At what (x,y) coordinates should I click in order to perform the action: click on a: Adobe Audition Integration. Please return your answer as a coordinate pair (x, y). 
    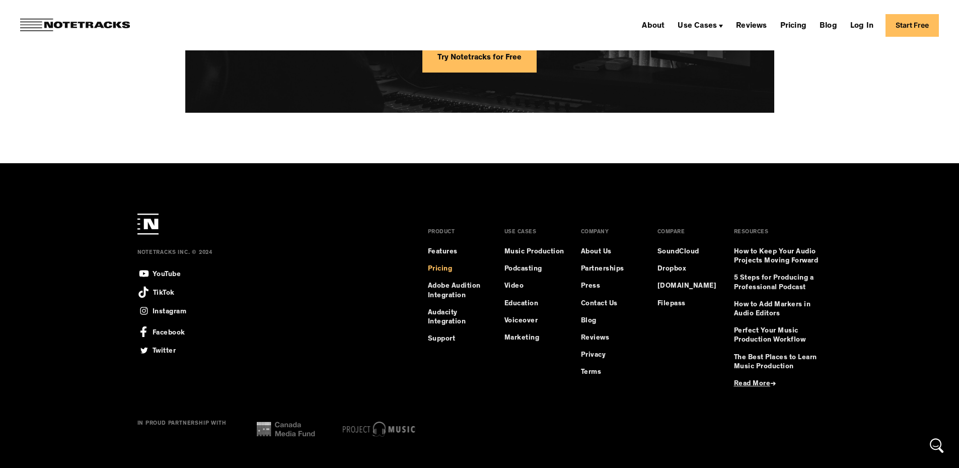
    Looking at the image, I should click on (458, 290).